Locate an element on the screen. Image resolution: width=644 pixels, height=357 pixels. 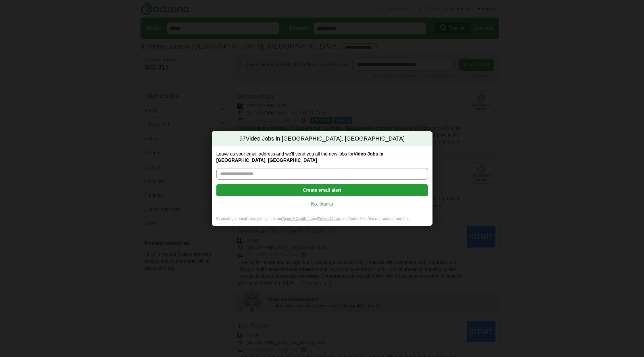
a: No, thanks is located at coordinates (322, 204).